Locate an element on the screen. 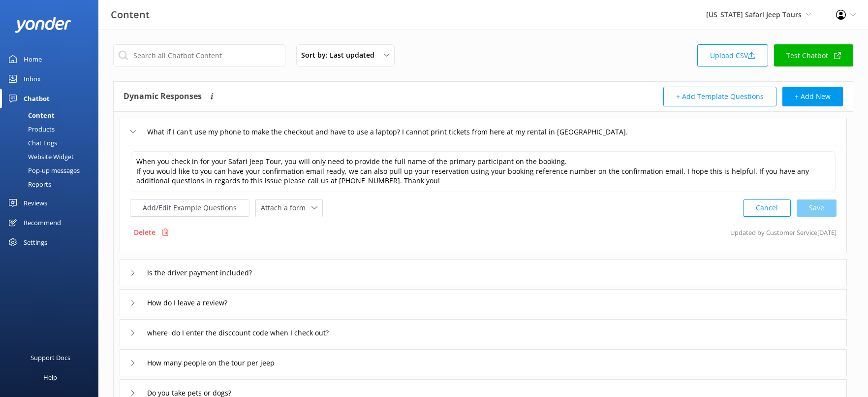 The height and width of the screenshot is (397, 868). div: Chatbot is located at coordinates (36, 98).